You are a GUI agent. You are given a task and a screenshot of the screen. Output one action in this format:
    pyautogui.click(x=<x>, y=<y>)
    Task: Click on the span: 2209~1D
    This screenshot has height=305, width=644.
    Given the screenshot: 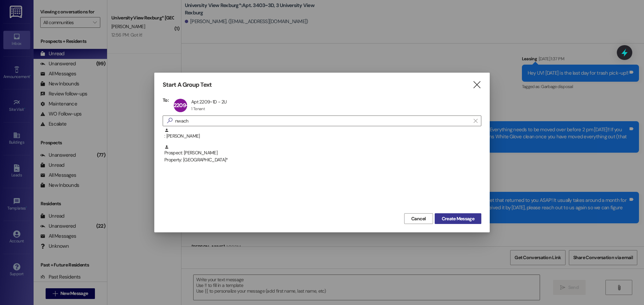 What is the action you would take?
    pyautogui.click(x=183, y=106)
    